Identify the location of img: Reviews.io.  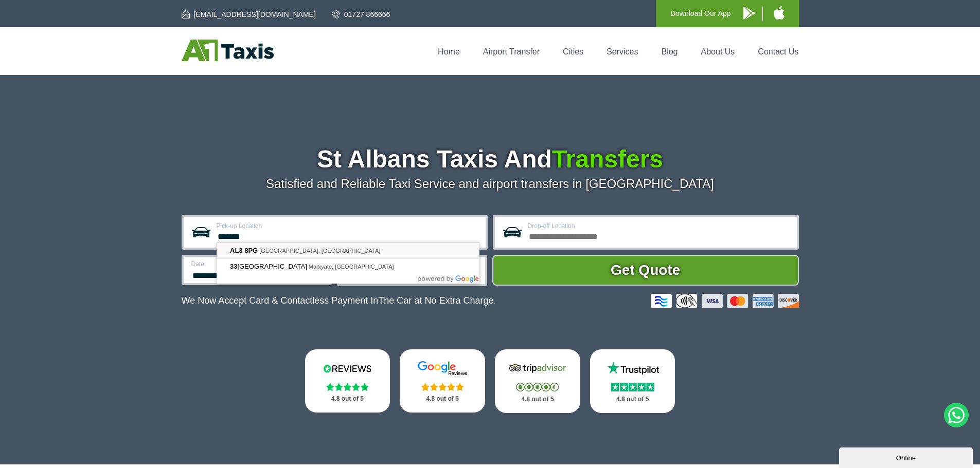
(347, 369).